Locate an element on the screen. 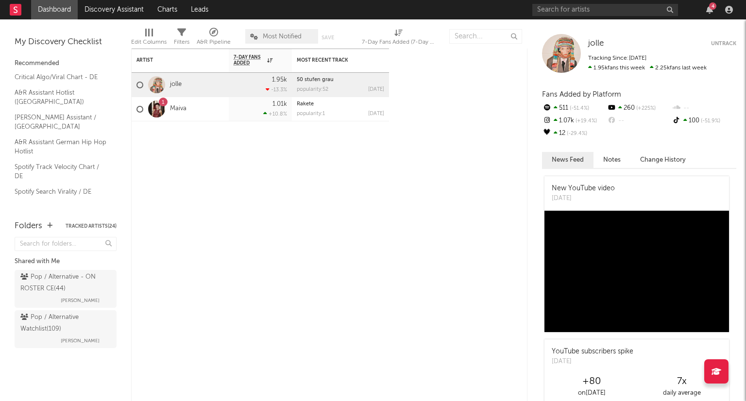 This screenshot has height=401, width=746. div: 260 is located at coordinates (639, 108).